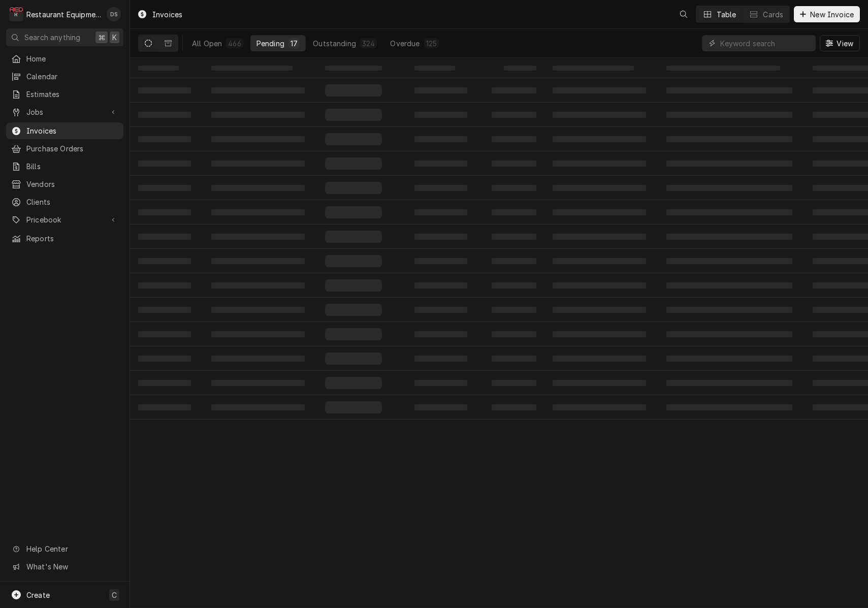 The image size is (868, 608). I want to click on div: DS, so click(113, 14).